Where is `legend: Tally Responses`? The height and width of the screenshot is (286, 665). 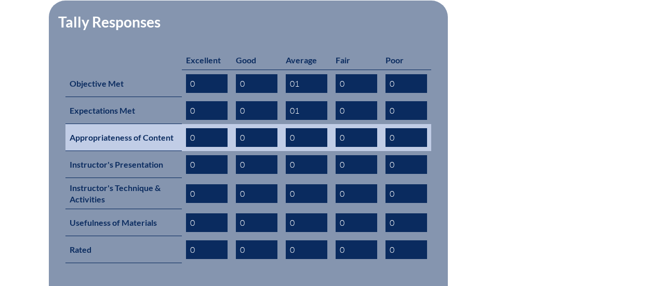 legend: Tally Responses is located at coordinates (109, 22).